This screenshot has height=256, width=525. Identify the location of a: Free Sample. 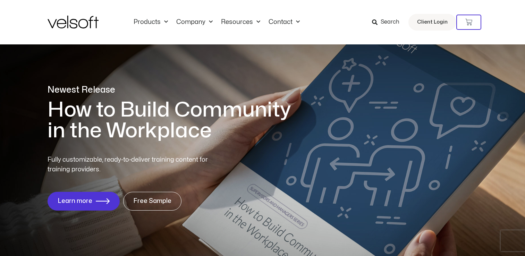
(152, 201).